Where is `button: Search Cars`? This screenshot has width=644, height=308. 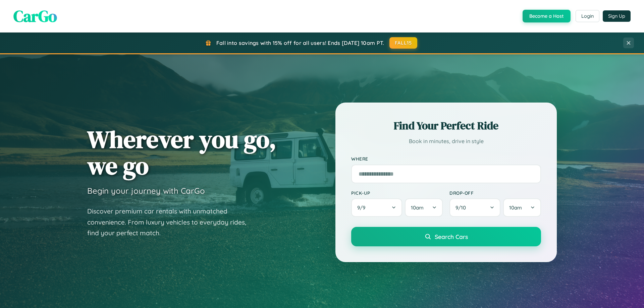 button: Search Cars is located at coordinates (446, 237).